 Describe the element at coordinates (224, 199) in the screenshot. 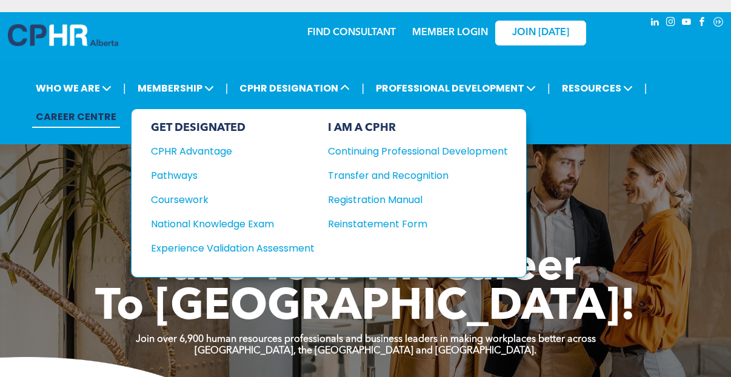

I see `div: Coursework` at that location.